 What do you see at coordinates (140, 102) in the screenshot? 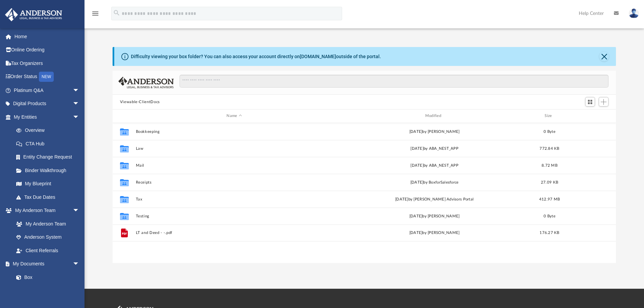
I see `button: Viewable-ClientDocs` at bounding box center [140, 102].